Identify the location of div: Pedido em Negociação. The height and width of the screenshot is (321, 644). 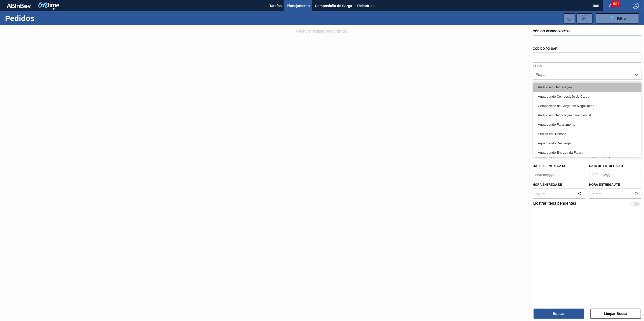
(587, 87).